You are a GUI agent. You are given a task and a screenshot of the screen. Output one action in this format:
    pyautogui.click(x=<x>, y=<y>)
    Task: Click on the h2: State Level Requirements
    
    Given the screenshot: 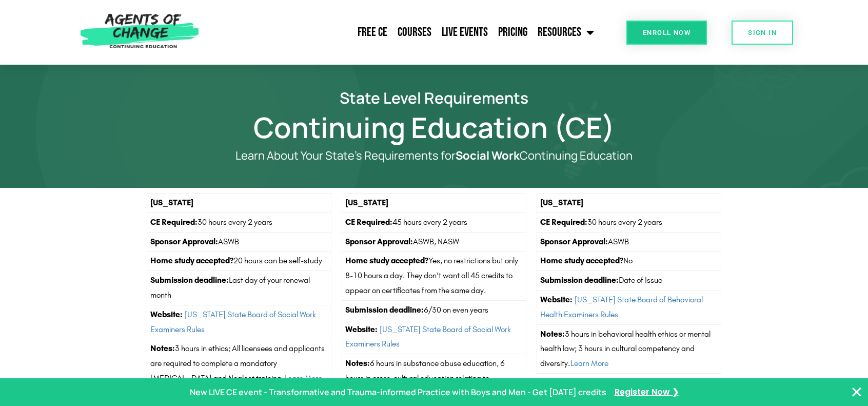 What is the action you would take?
    pyautogui.click(x=434, y=98)
    